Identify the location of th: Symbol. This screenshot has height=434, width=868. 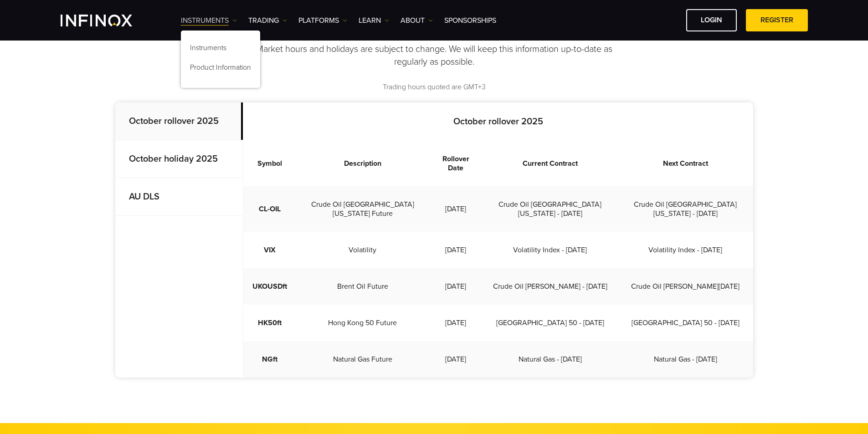
(270, 163).